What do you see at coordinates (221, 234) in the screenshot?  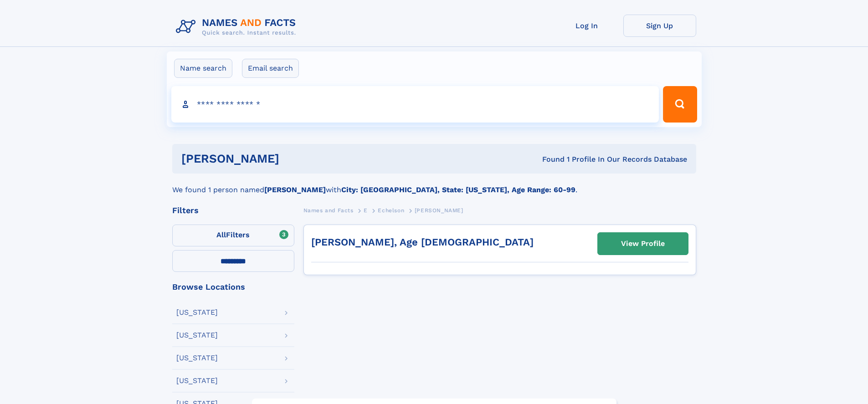 I see `span: All` at bounding box center [221, 234].